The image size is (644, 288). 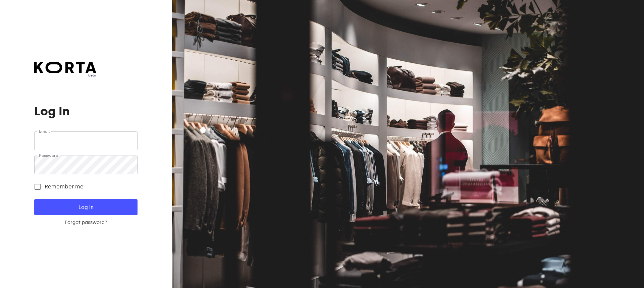 I want to click on button: Log In, so click(x=86, y=207).